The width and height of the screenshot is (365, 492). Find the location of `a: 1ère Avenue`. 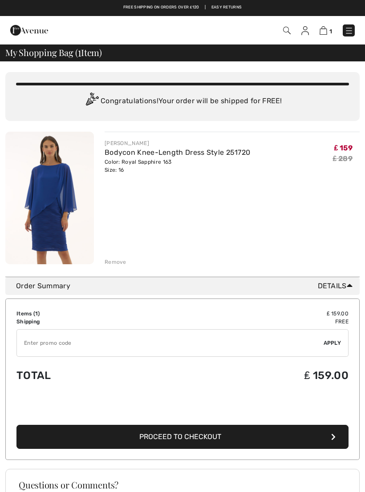

a: 1ère Avenue is located at coordinates (29, 29).